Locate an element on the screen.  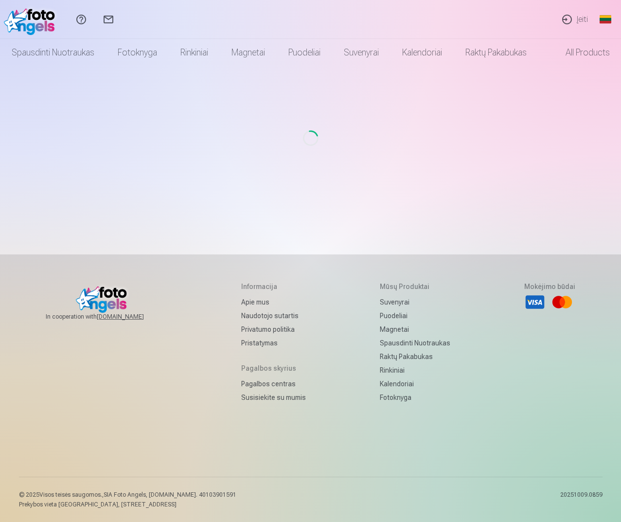
a: Susisiekite su mumis is located at coordinates (273, 397).